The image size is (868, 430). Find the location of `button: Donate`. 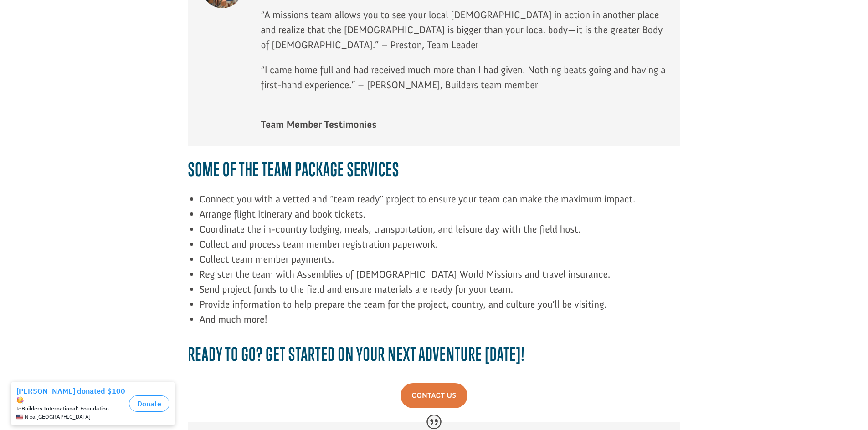

button: Donate is located at coordinates (149, 26).